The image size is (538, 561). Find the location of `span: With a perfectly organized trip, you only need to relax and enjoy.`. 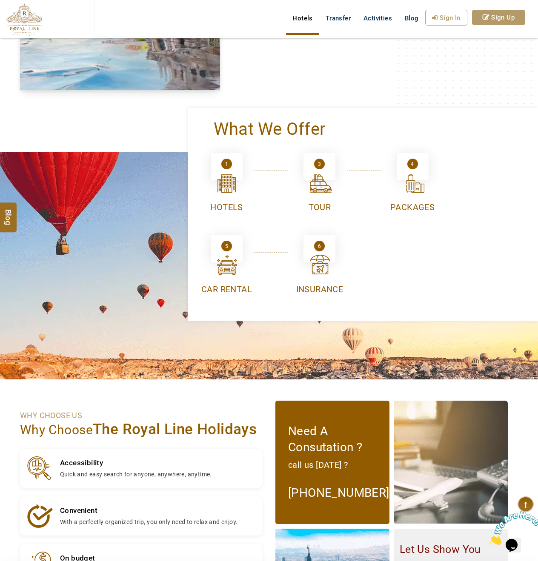

span: With a perfectly organized trip, you only need to relax and enjoy. is located at coordinates (149, 522).